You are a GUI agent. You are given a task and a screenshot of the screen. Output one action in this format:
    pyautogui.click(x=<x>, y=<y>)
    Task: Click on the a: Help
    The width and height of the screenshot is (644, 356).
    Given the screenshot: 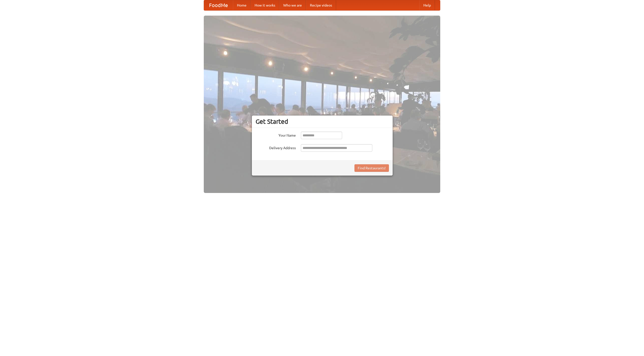 What is the action you would take?
    pyautogui.click(x=427, y=5)
    